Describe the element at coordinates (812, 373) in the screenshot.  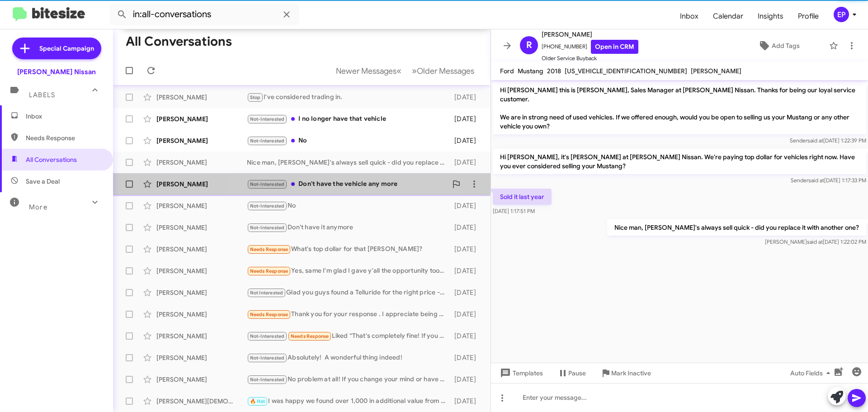
I see `button: Auto Fields` at that location.